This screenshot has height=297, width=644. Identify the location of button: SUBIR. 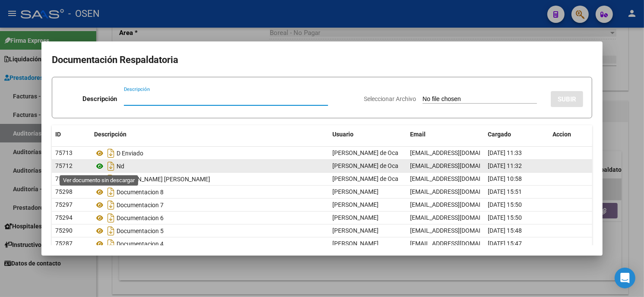
(567, 99).